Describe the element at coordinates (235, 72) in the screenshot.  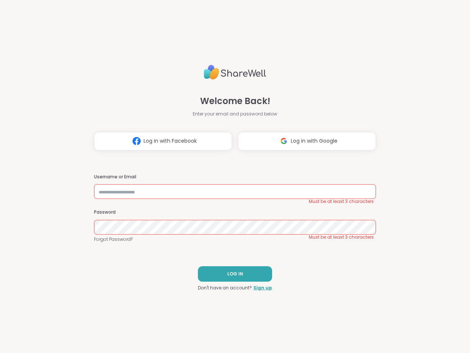
I see `img: ShareWell Logo` at that location.